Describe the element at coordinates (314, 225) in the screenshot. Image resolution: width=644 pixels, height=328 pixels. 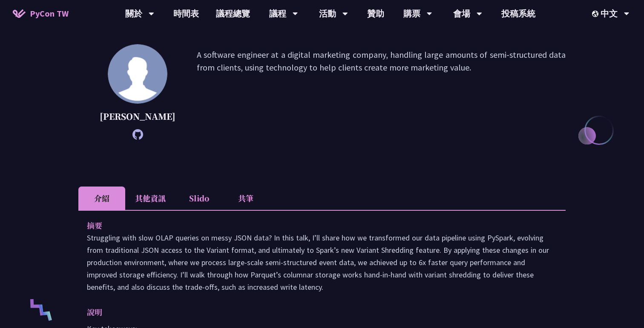
I see `p: 摘要` at that location.